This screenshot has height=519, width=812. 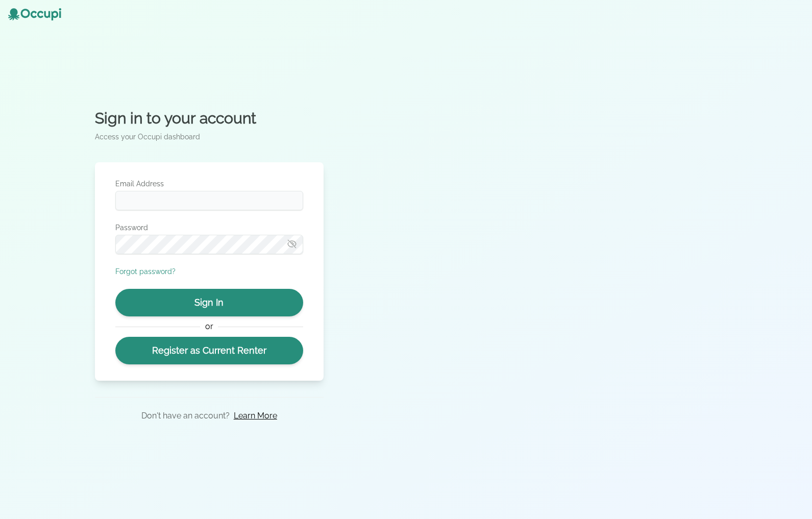 I want to click on button: Forgot password?, so click(x=146, y=272).